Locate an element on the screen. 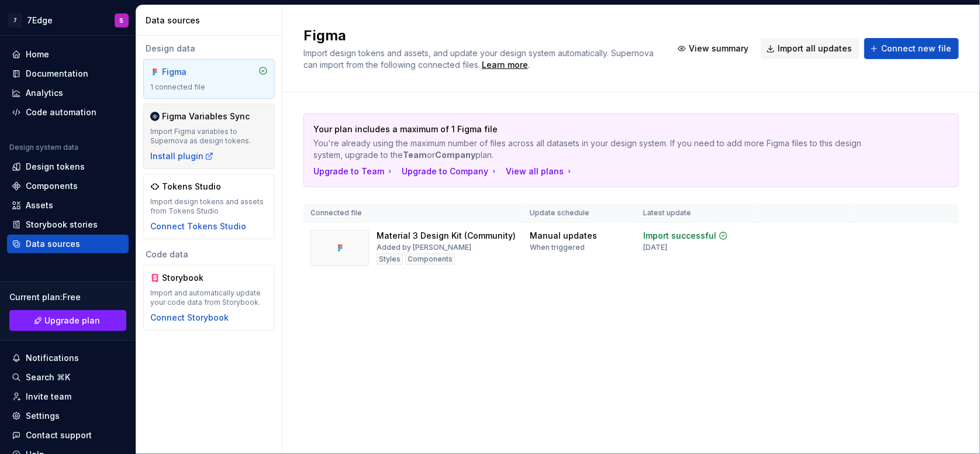  div: Design tokens is located at coordinates (55, 166).